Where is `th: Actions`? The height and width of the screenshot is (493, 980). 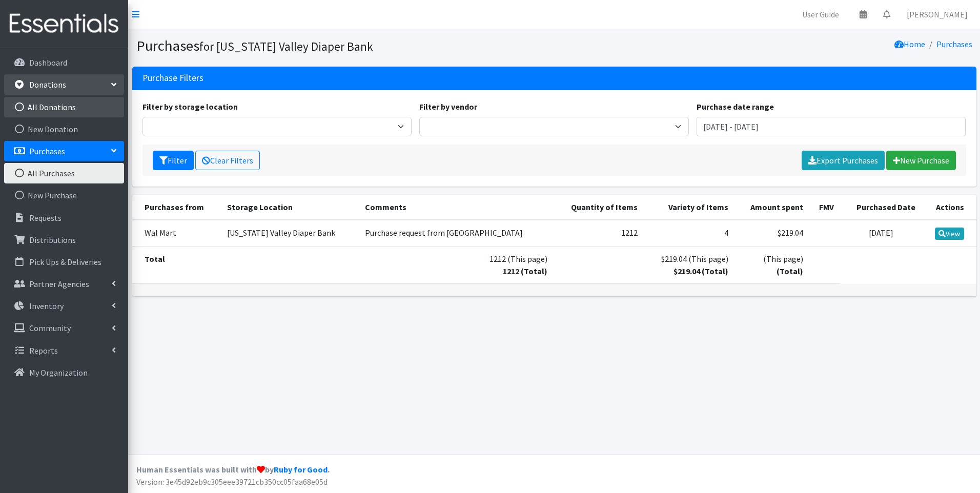
th: Actions is located at coordinates (949, 207).